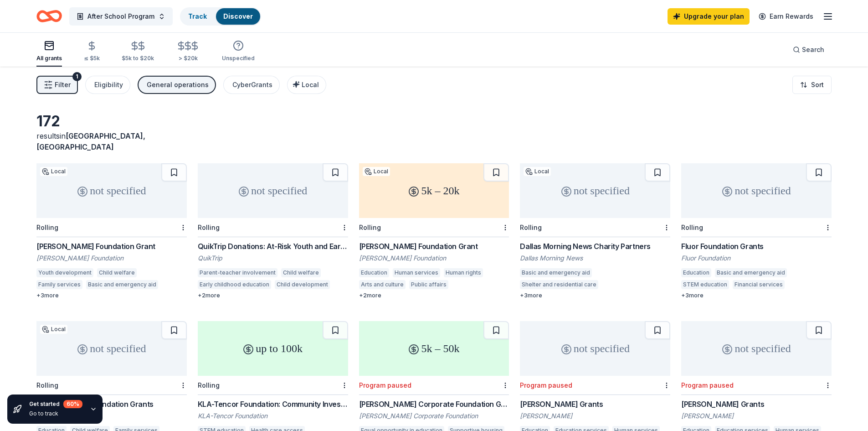  What do you see at coordinates (239, 51) in the screenshot?
I see `button: Unspecified` at bounding box center [239, 51].